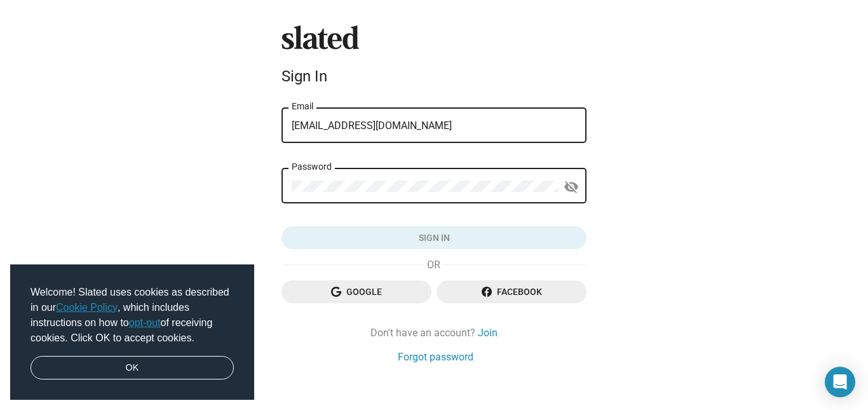  What do you see at coordinates (132, 333) in the screenshot?
I see `div: cookieconsent` at bounding box center [132, 333].